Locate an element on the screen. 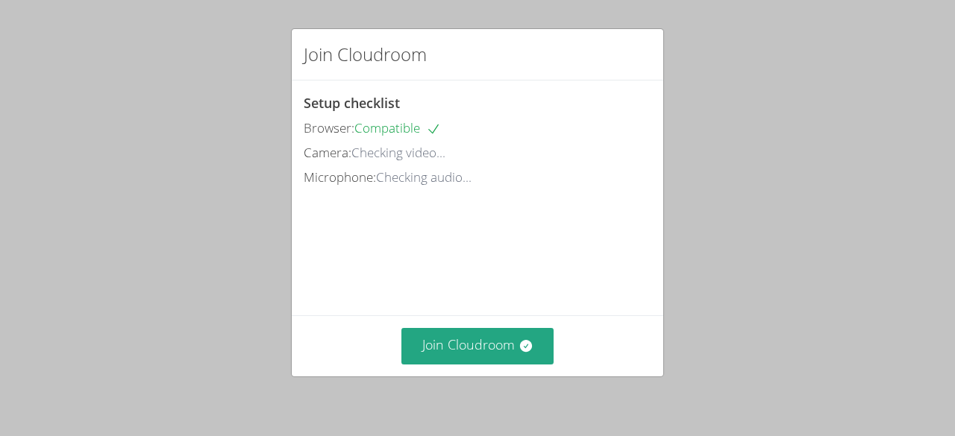 This screenshot has width=955, height=436. span: Camera: is located at coordinates (327, 152).